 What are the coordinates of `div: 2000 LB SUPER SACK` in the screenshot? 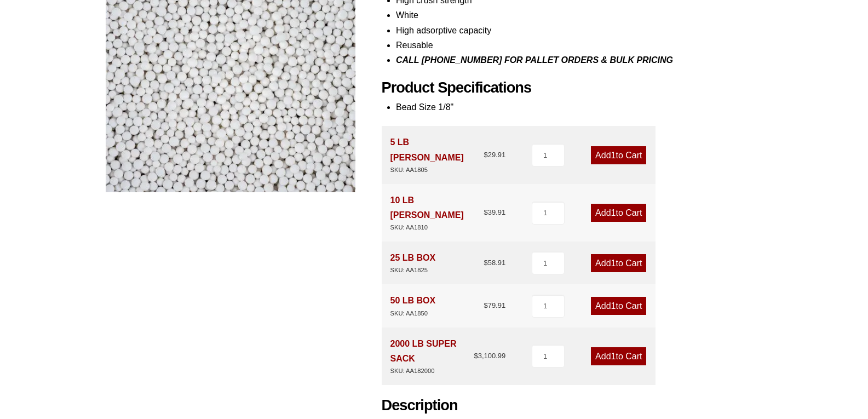 It's located at (432, 356).